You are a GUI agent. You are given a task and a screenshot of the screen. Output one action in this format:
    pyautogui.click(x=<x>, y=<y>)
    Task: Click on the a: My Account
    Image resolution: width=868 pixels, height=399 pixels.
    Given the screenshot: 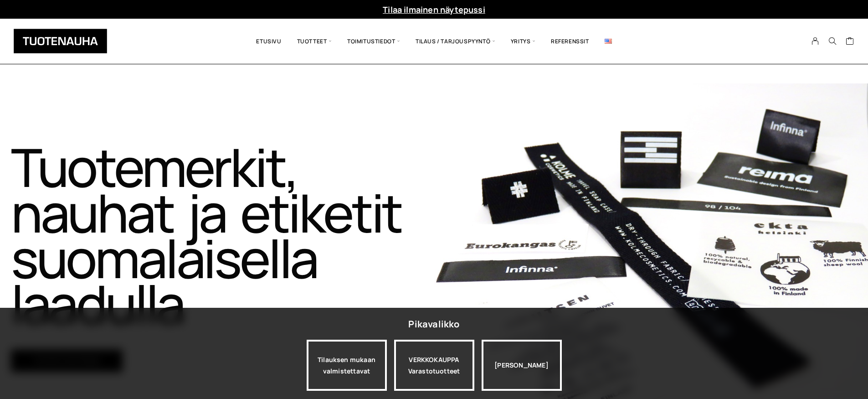 What is the action you would take?
    pyautogui.click(x=815, y=41)
    